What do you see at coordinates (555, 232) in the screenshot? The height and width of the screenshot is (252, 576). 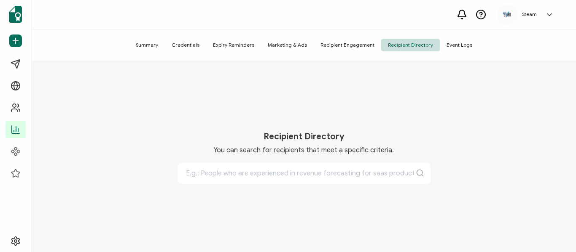 I see `div: Chat Widget` at bounding box center [555, 232].